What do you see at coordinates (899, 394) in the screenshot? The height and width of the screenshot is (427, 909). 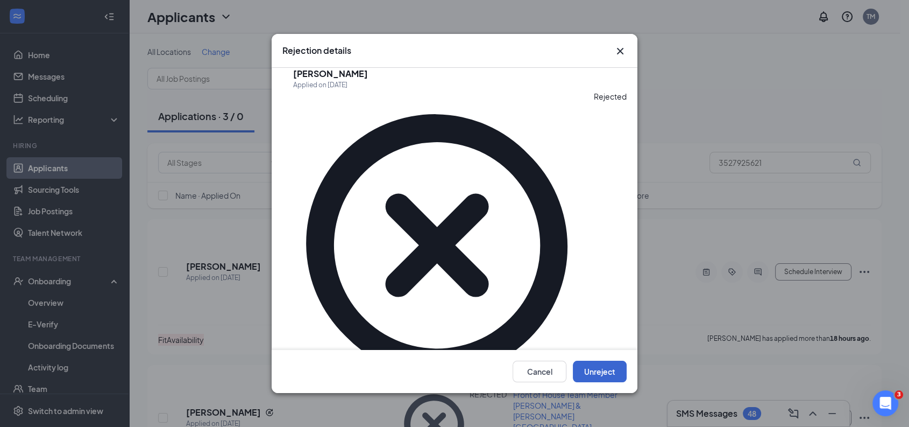 I see `span: 3` at bounding box center [899, 394].